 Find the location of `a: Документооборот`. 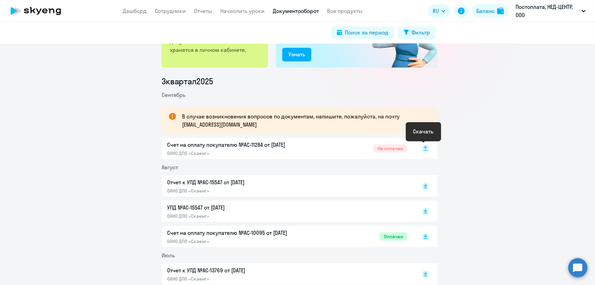

a: Документооборот is located at coordinates (296, 11).